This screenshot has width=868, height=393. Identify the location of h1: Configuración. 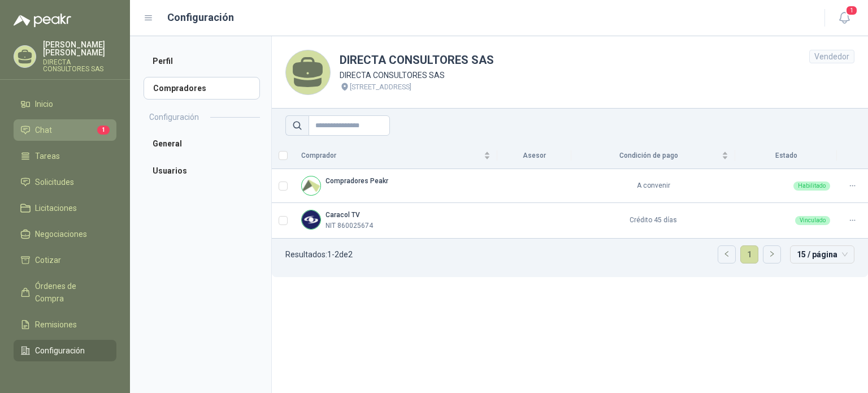
(201, 17).